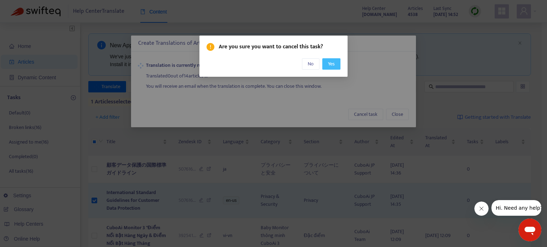 The image size is (547, 247). Describe the element at coordinates (210, 47) in the screenshot. I see `span: exclamation-circle` at that location.